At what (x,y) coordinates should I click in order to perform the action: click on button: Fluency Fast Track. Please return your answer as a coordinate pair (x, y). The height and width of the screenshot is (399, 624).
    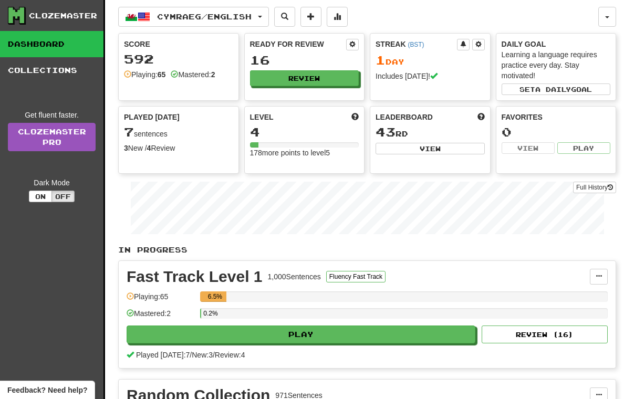
    Looking at the image, I should click on (356, 277).